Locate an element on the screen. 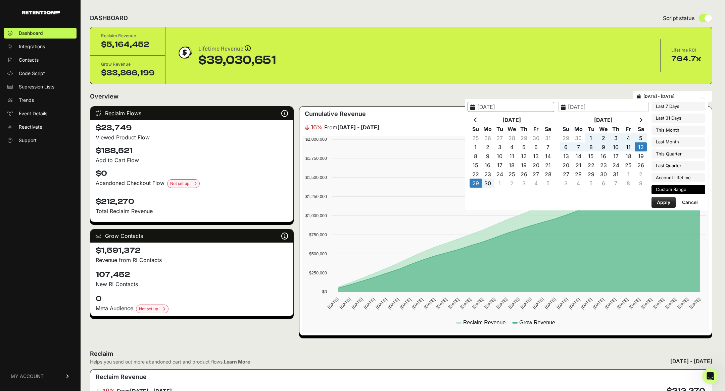 This screenshot has height=391, width=725. span: Integrations is located at coordinates (32, 47).